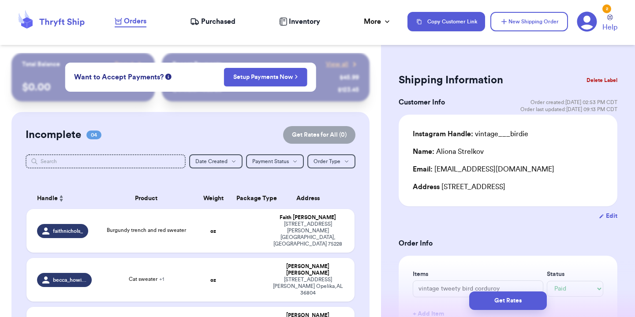 The height and width of the screenshot is (317, 635). I want to click on span: Order Type, so click(327, 161).